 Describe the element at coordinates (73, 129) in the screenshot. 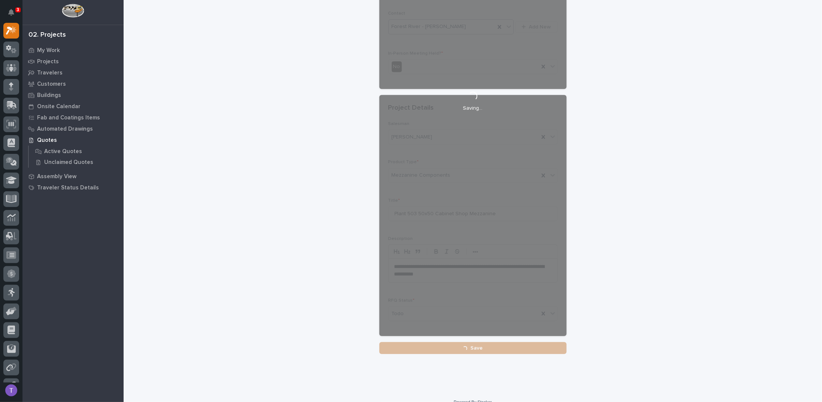

I see `a: Automated Drawings` at that location.